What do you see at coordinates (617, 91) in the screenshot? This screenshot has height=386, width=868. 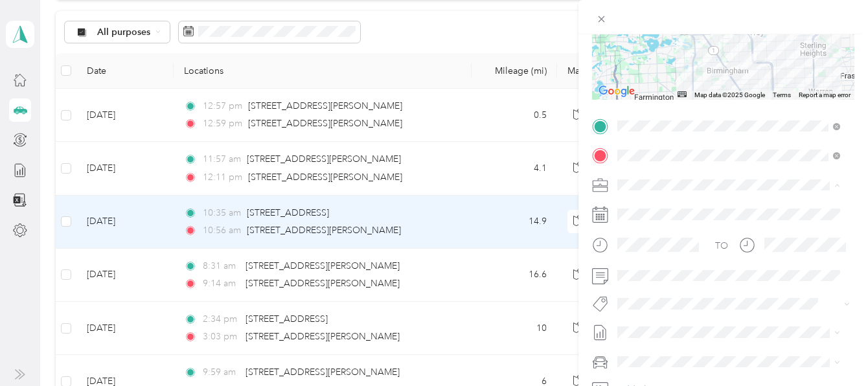 I see `img: Google` at bounding box center [617, 91].